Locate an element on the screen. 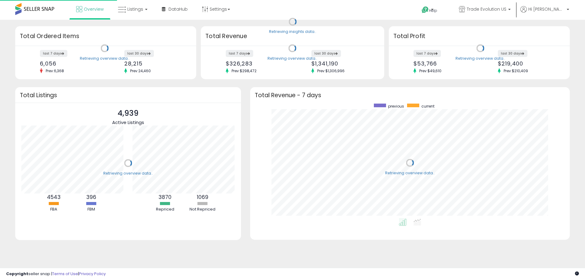  strong: Copyright is located at coordinates (17, 273).